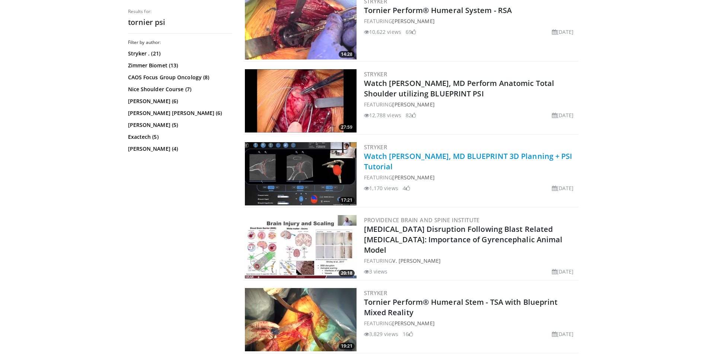 The height and width of the screenshot is (358, 706). I want to click on span: 20:18, so click(347, 273).